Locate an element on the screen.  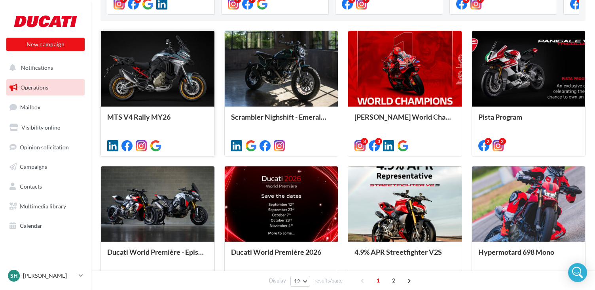
span: 2 is located at coordinates (394, 280).